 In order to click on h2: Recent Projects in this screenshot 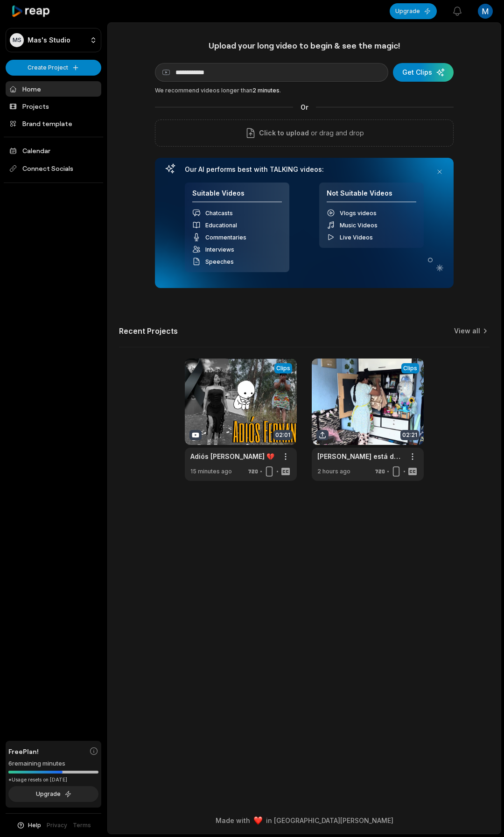, I will do `click(148, 331)`.